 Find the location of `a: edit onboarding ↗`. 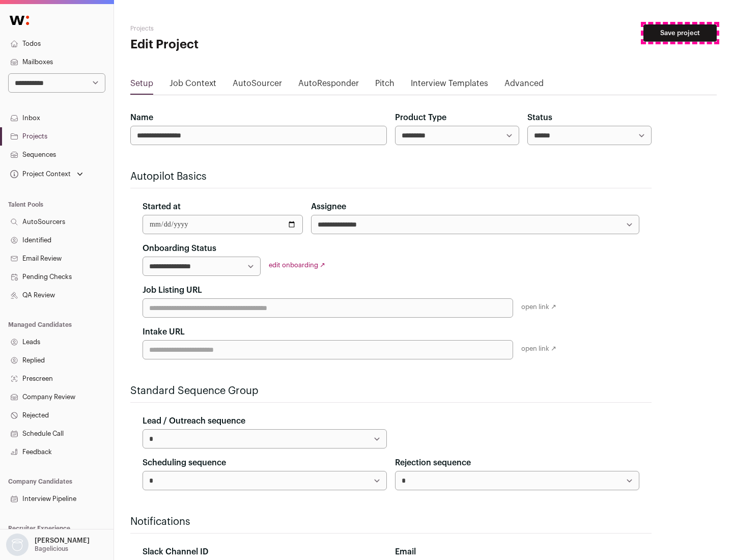

a: edit onboarding ↗ is located at coordinates (297, 265).